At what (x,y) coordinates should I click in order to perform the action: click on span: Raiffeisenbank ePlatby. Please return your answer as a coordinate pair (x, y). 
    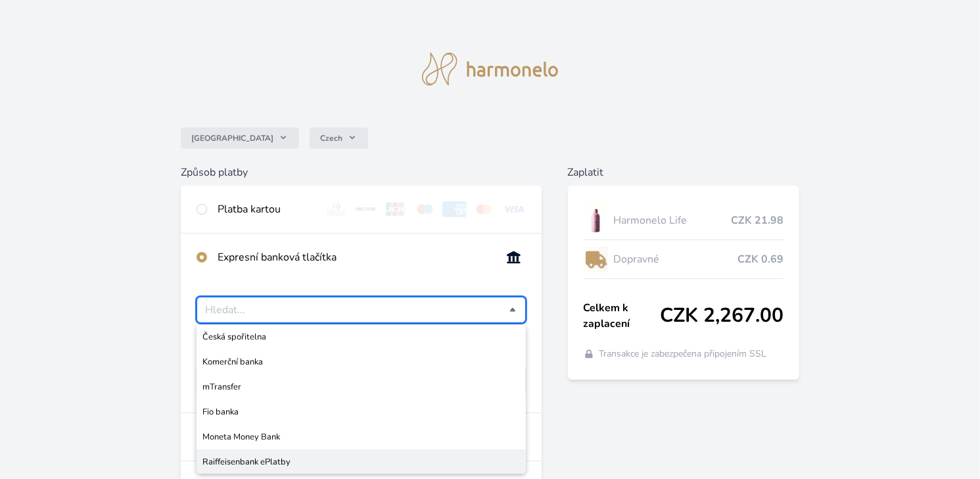
    Looking at the image, I should click on (361, 461).